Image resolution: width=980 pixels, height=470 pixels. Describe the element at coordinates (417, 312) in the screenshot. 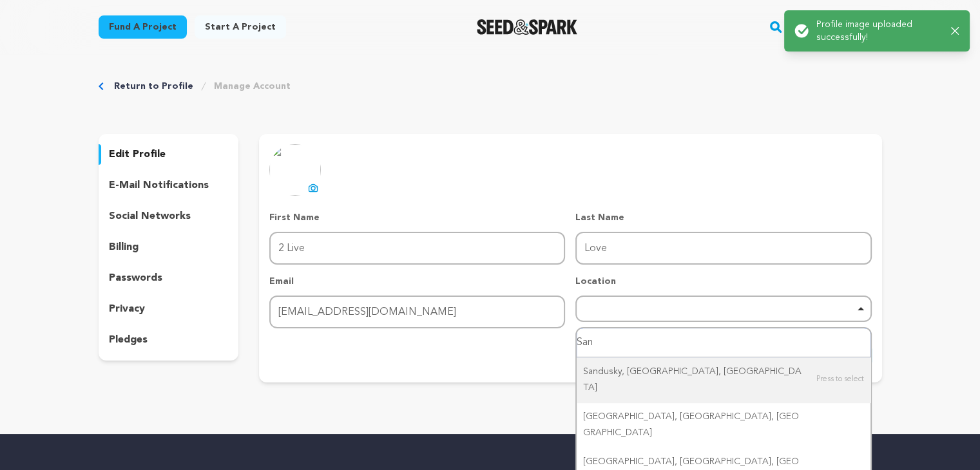

I see `input: Email` at that location.